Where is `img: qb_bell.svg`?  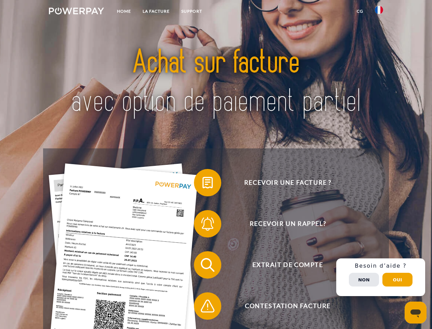
img: qb_bell.svg is located at coordinates (208, 223).